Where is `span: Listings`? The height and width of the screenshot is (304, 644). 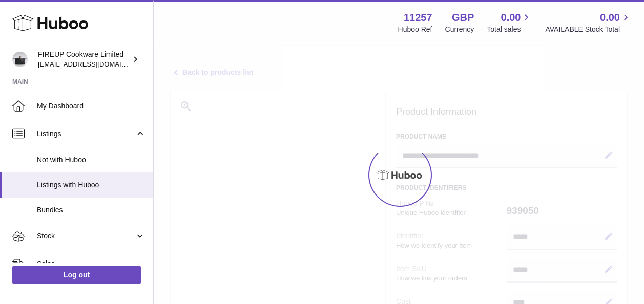
span: Listings is located at coordinates (86, 133).